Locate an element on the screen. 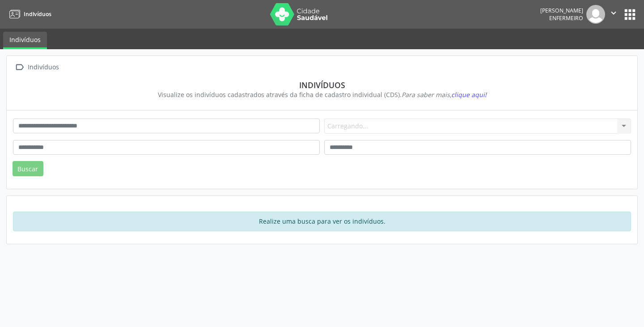  img: img is located at coordinates (596, 15).